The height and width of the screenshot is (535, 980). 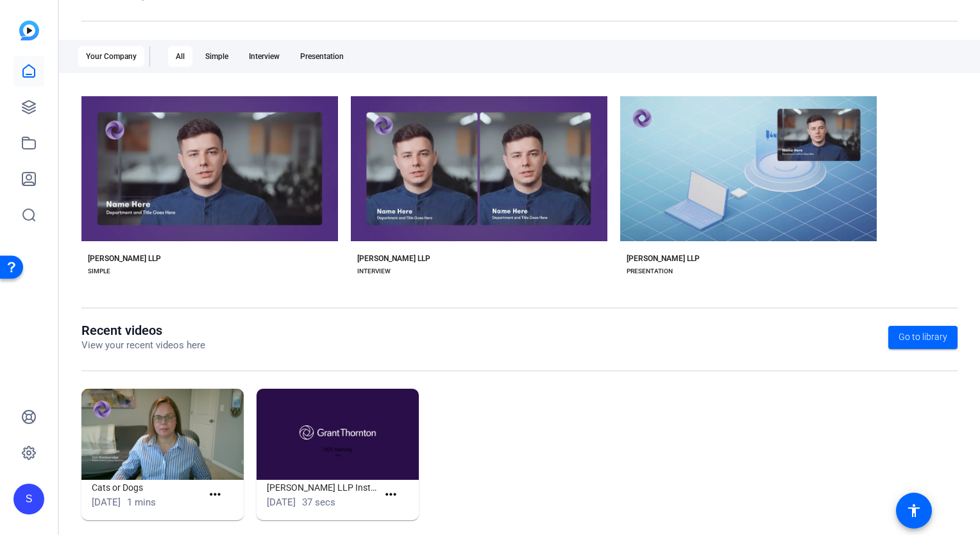 What do you see at coordinates (141, 502) in the screenshot?
I see `span: 1 mins` at bounding box center [141, 502].